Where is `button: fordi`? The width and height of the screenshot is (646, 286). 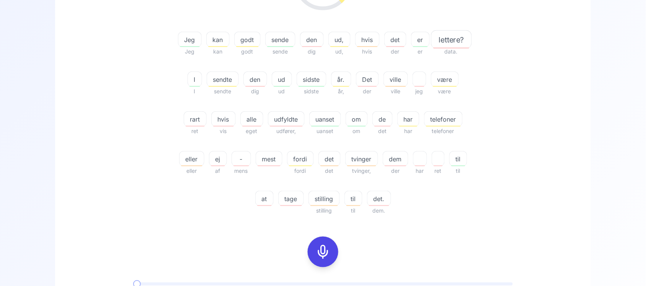
button: fordi is located at coordinates (301, 159).